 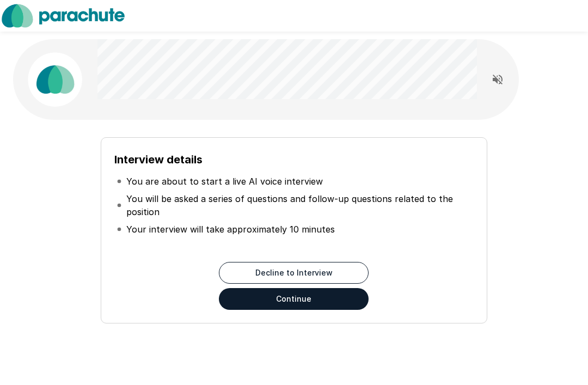 What do you see at coordinates (298, 205) in the screenshot?
I see `p: You will be asked a series of questions and follow-up questions related to the position` at bounding box center [298, 205].